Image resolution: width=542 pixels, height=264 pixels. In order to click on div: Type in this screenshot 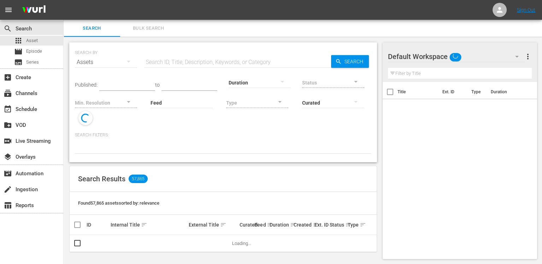, I will do `click(353, 225)`.